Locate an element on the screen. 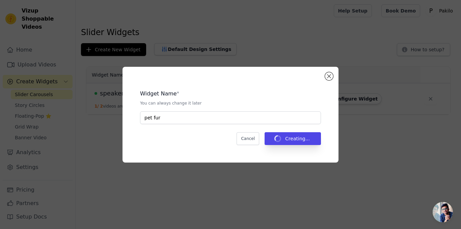  legend: Widget Name is located at coordinates (158, 94).